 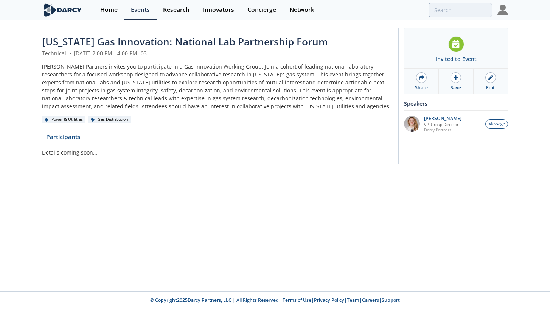 I want to click on div: Home, so click(x=109, y=10).